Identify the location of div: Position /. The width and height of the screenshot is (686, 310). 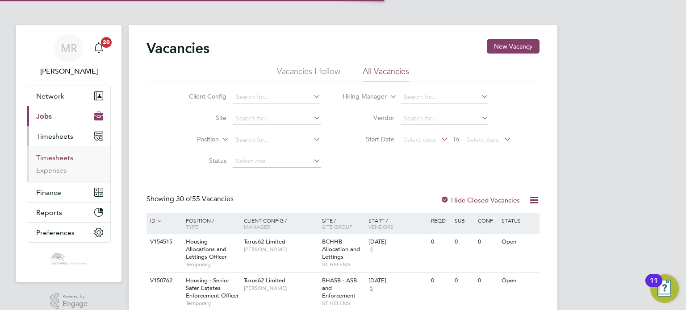
(210, 224).